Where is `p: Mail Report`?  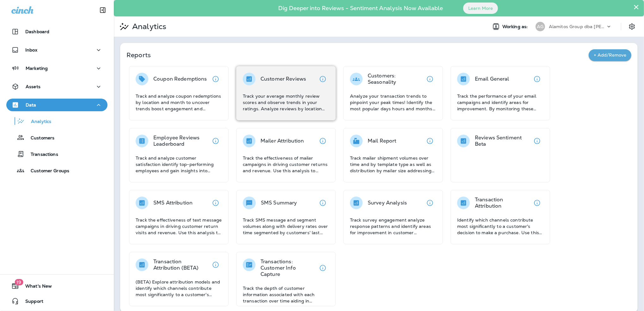 p: Mail Report is located at coordinates (382, 141).